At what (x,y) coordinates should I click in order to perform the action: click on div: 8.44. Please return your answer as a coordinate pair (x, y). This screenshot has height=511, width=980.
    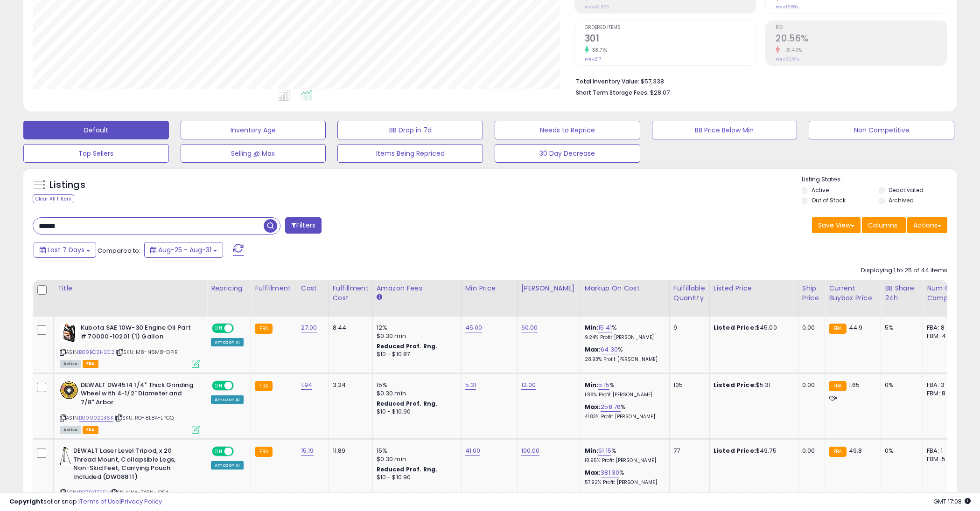
    Looking at the image, I should click on (349, 328).